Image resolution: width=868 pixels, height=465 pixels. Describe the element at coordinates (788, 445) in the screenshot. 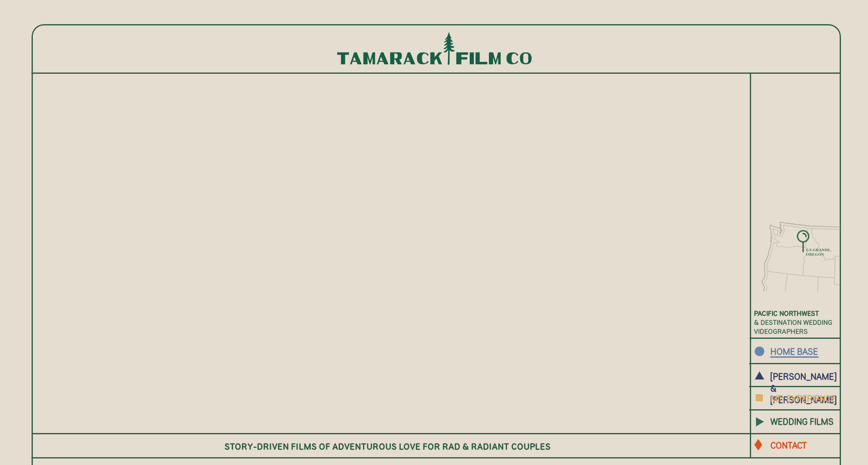

I see `b: CONTACT` at that location.